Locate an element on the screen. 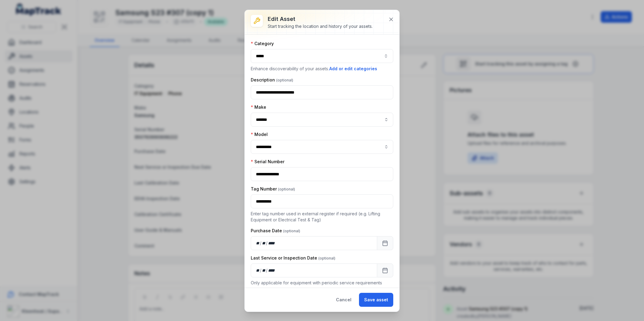  p: Enhance discoverability of your assets. is located at coordinates (322, 69).